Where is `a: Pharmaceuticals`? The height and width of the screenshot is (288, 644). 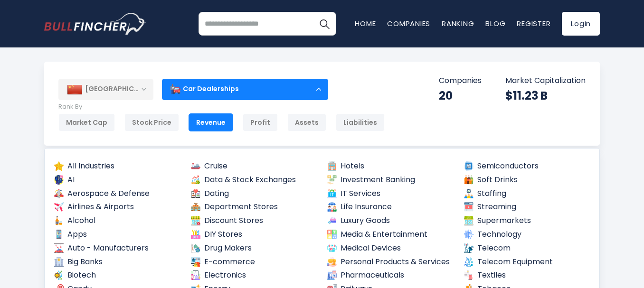
a: Pharmaceuticals is located at coordinates (390, 275).